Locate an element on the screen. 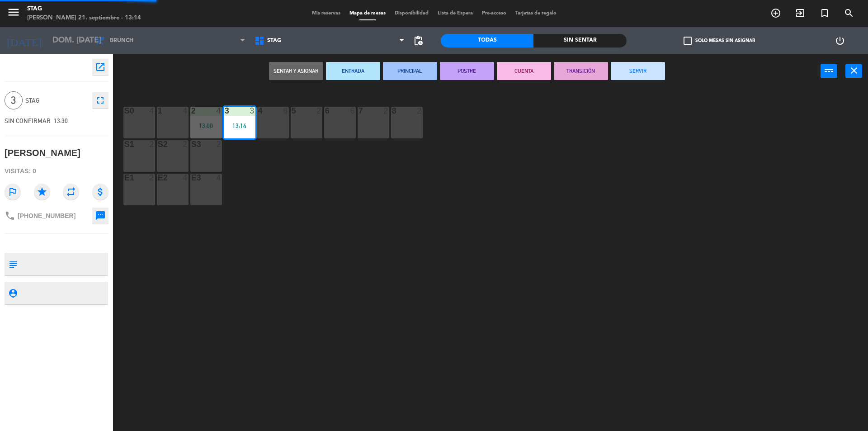 The height and width of the screenshot is (431, 868). i: exit_to_app is located at coordinates (800, 13).